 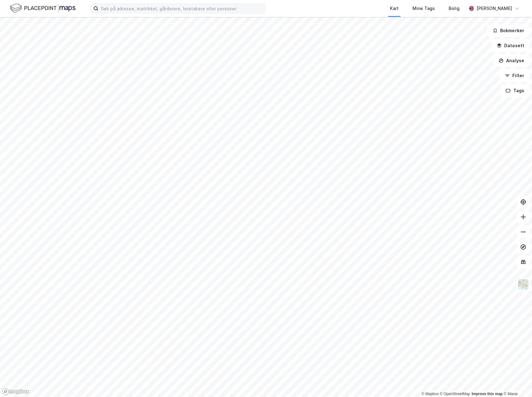 I want to click on div: Bolig, so click(x=454, y=9).